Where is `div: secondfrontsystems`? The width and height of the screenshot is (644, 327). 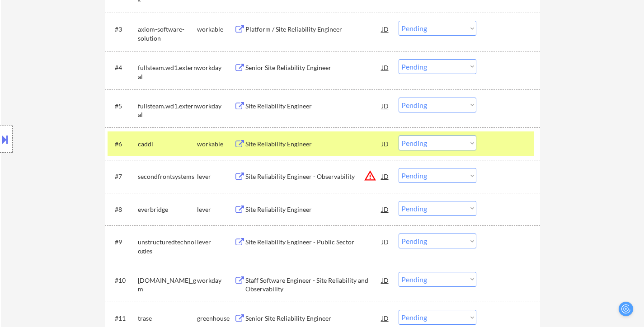 div: secondfrontsystems is located at coordinates (167, 177).